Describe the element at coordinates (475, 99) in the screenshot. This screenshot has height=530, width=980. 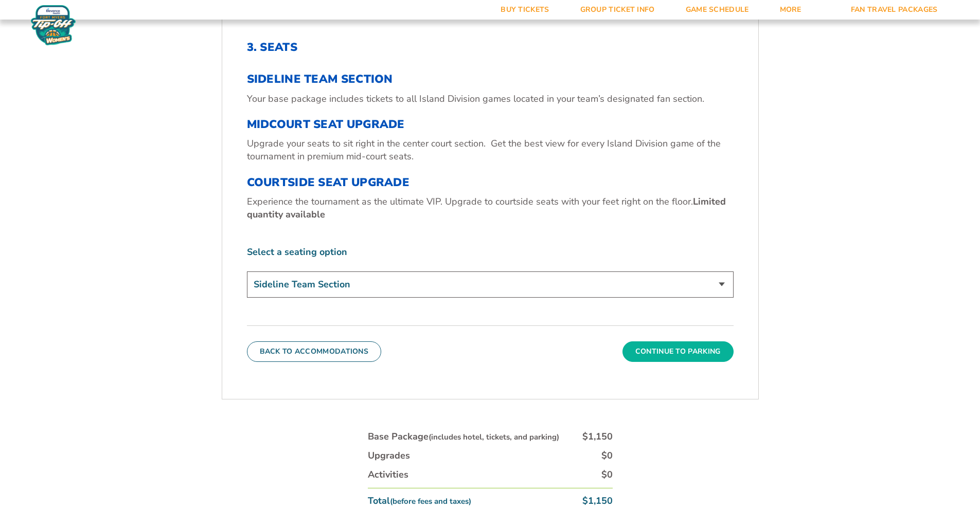
I see `span: Your base package includes tickets to all Island Division games located in your team’s designated...` at that location.